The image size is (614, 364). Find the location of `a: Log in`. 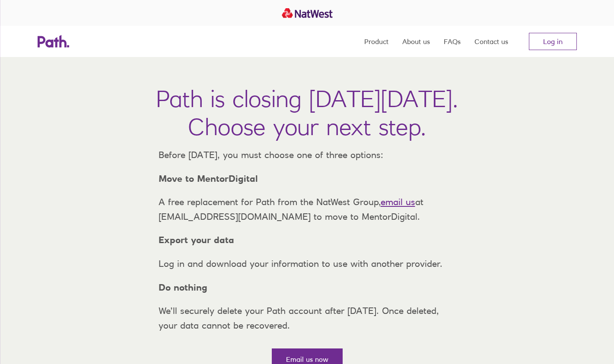

a: Log in is located at coordinates (553, 41).